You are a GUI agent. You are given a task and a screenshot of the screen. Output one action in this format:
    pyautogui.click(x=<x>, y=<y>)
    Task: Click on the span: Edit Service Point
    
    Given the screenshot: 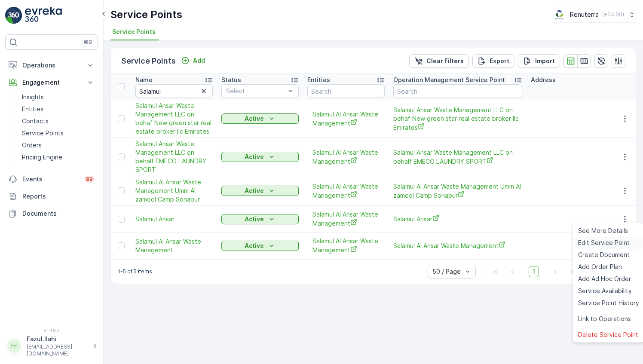 What is the action you would take?
    pyautogui.click(x=604, y=243)
    